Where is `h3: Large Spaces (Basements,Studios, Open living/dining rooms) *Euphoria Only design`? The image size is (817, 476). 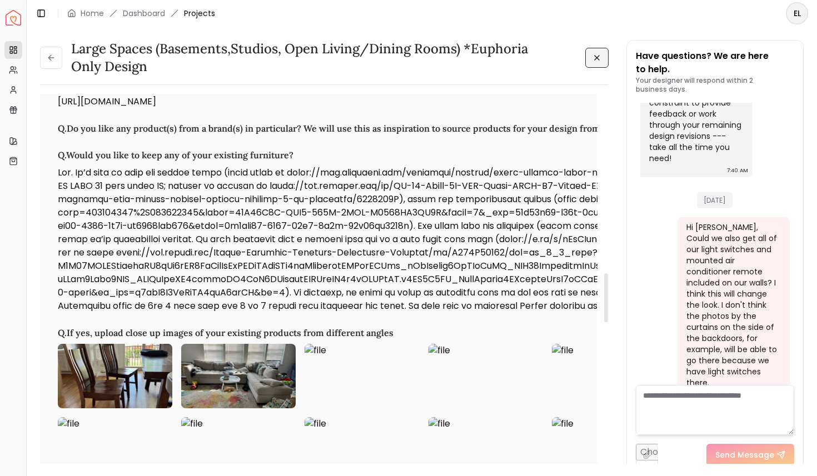 h3: Large Spaces (Basements,Studios, Open living/dining rooms) *Euphoria Only design is located at coordinates (324, 58).